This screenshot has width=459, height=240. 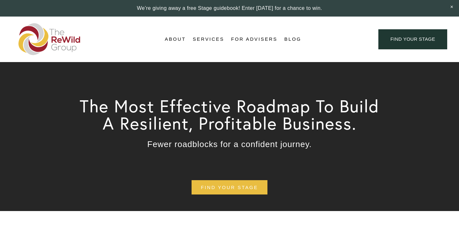 What do you see at coordinates (232, 115) in the screenshot?
I see `span: The Most Effective Roadmap To Build A Resilient, Profitable Business.` at bounding box center [232, 115].